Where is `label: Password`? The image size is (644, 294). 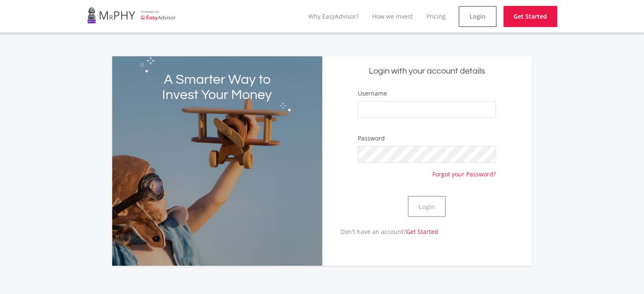 label: Password is located at coordinates (372, 138).